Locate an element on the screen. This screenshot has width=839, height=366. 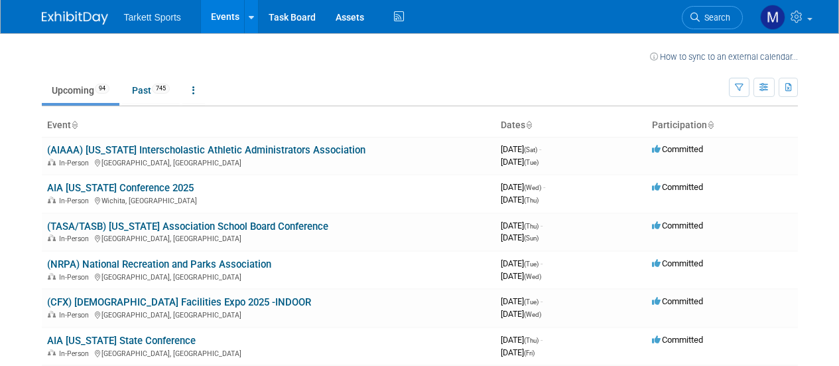
span: 745 is located at coordinates (161, 88).